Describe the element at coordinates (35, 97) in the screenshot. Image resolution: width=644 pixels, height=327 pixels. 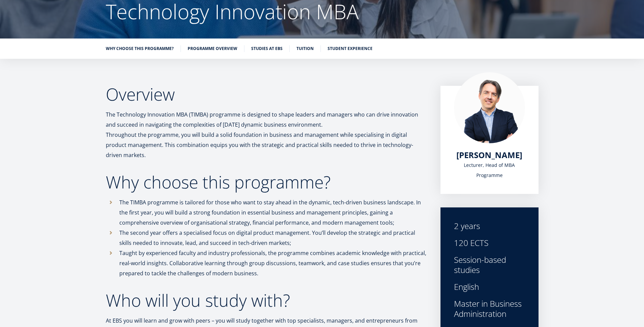
I see `span: One-year MBA (in Estonian)` at that location.